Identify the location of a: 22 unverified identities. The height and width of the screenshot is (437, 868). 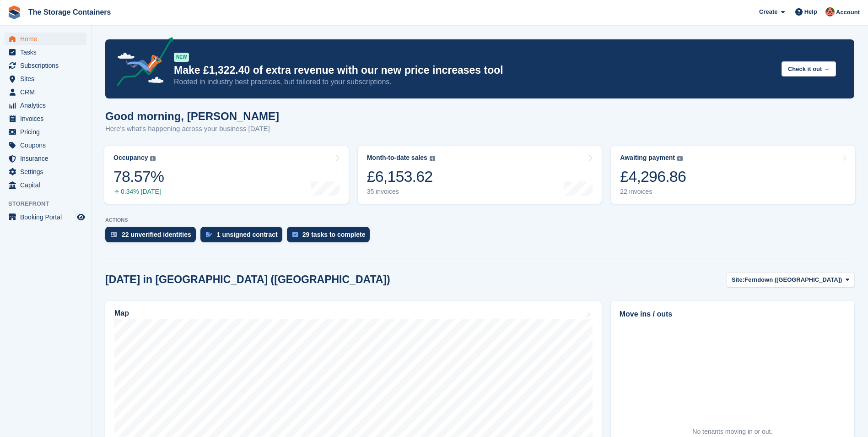
(153, 237).